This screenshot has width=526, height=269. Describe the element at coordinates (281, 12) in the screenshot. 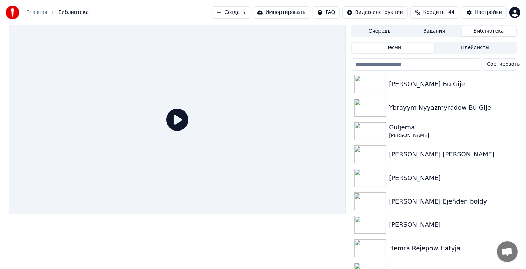

I see `button: Импортировать` at that location.